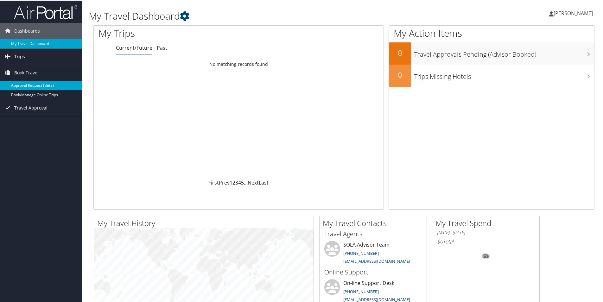  Describe the element at coordinates (162, 47) in the screenshot. I see `a: Past` at that location.